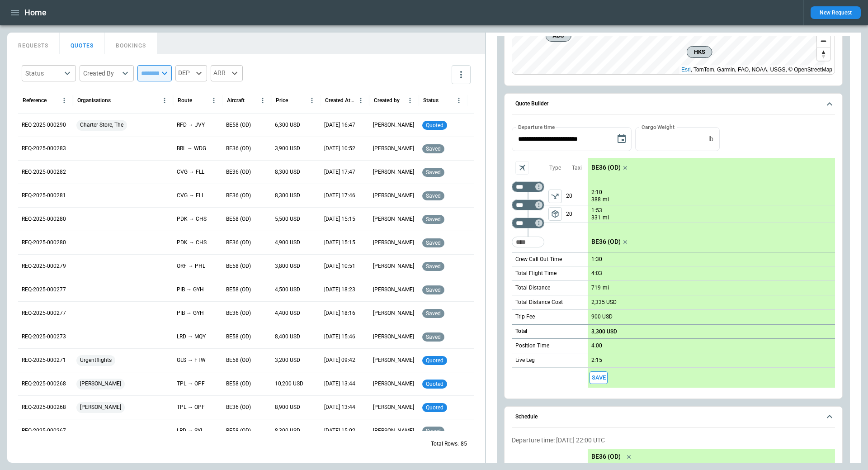  I want to click on p: Crew Call Out Time, so click(538, 259).